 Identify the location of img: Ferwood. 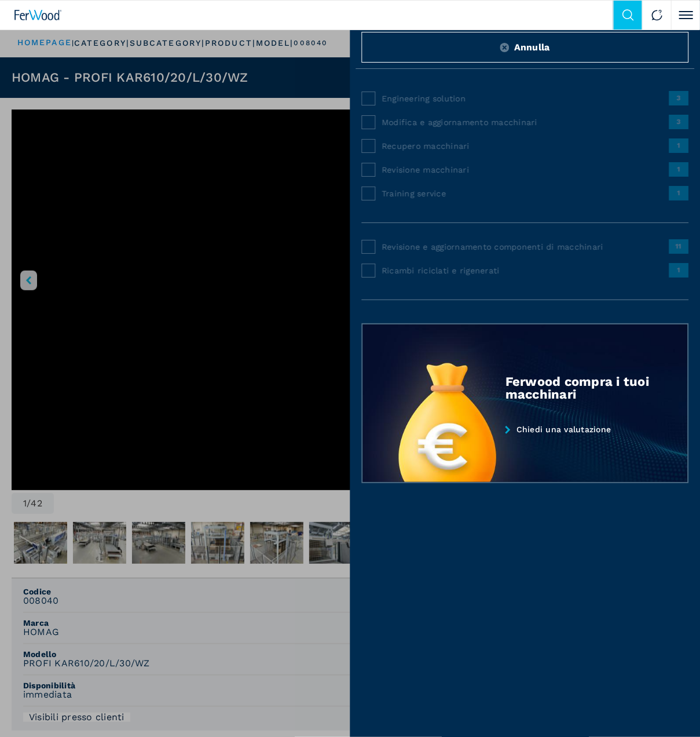
(38, 15).